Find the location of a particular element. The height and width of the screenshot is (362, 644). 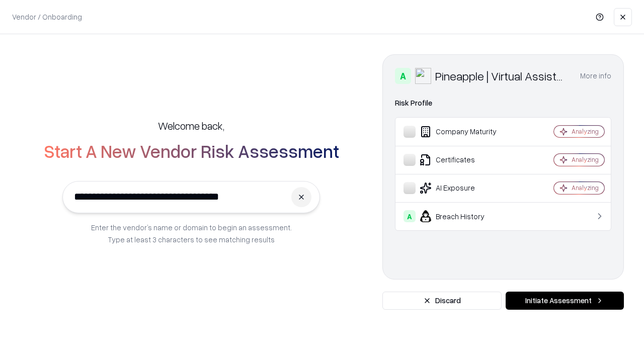

img: Pineapple | Virtual Assistant Agency is located at coordinates (423, 76).